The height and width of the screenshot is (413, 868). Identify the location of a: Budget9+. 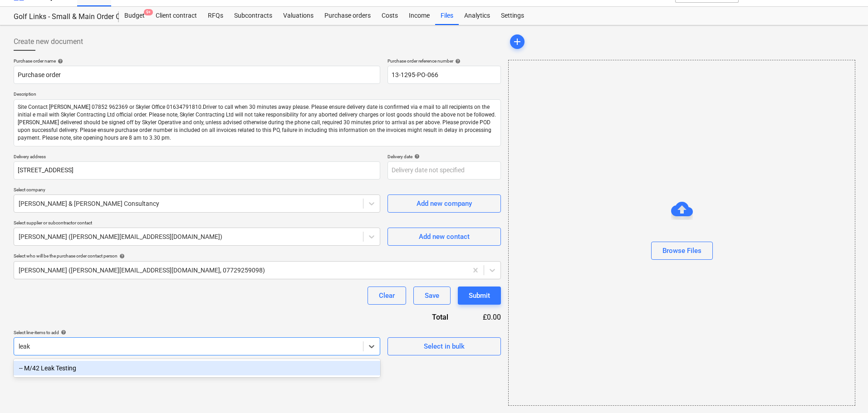
(134, 16).